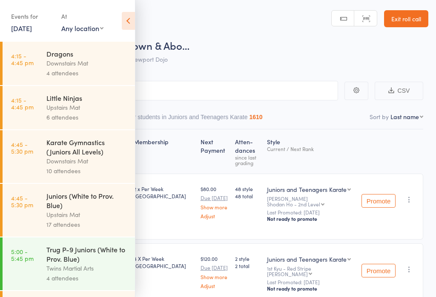 This screenshot has width=436, height=297. I want to click on div: Shodan Ho - 2nd Level, so click(293, 204).